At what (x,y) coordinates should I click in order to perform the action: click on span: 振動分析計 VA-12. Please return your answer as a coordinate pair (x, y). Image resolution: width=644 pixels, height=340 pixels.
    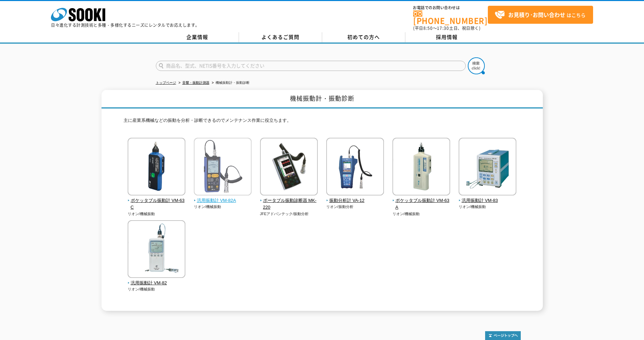
    Looking at the image, I should click on (355, 201).